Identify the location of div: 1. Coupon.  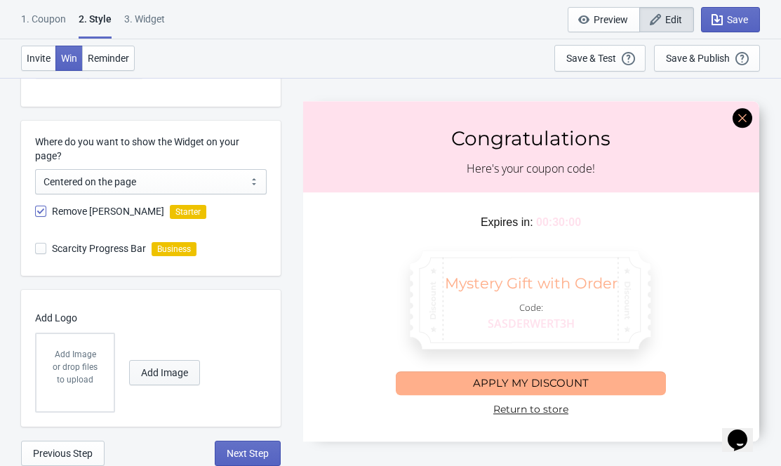
(43, 24).